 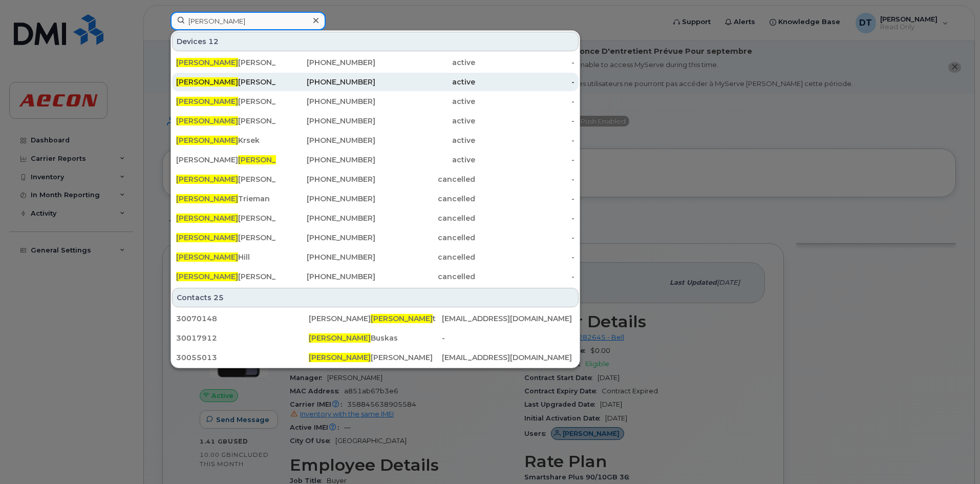 What do you see at coordinates (242, 358) in the screenshot?
I see `div: 30055013` at bounding box center [242, 358].